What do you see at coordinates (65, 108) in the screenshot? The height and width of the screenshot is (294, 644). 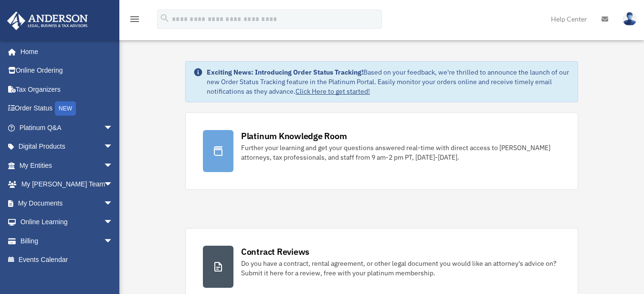 I see `div: NEW` at bounding box center [65, 108].